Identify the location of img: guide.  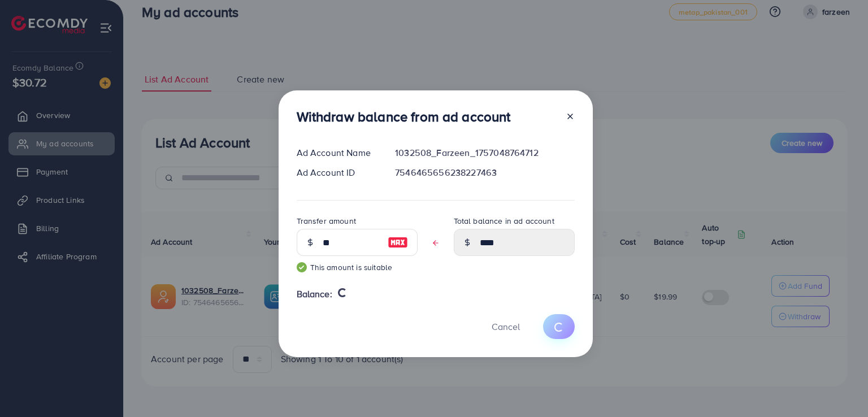
(302, 268).